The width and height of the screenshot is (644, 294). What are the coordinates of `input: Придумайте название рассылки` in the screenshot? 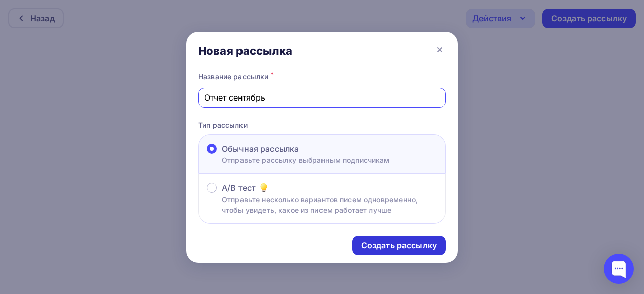 It's located at (322, 98).